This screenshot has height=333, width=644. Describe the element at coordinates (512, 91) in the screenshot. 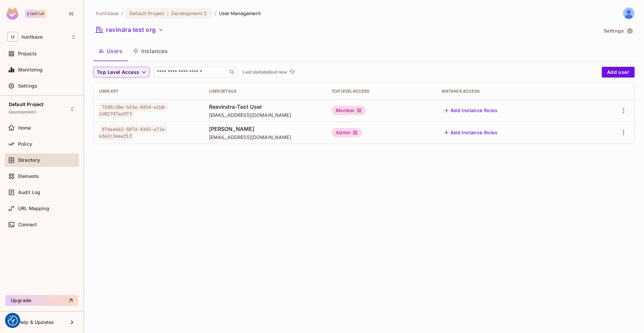

I see `div: Instance Access` at that location.